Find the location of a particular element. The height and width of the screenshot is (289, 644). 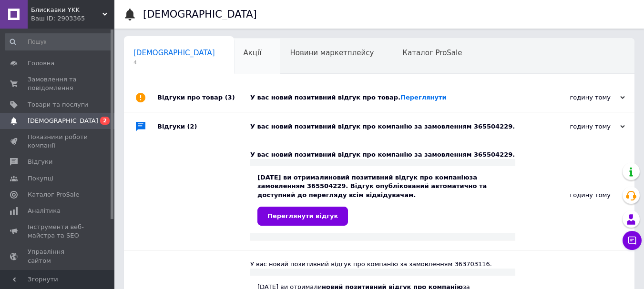

span: (2) is located at coordinates (192, 126).